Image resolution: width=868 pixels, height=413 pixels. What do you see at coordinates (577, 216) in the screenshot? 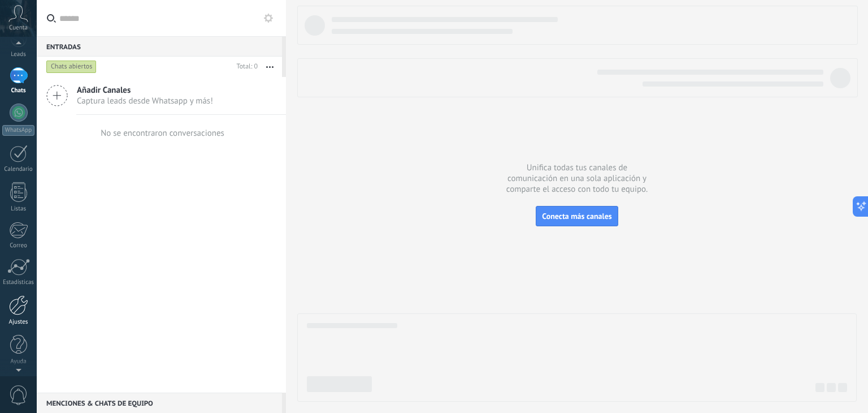
I see `span: Conecta más canales` at bounding box center [577, 216].